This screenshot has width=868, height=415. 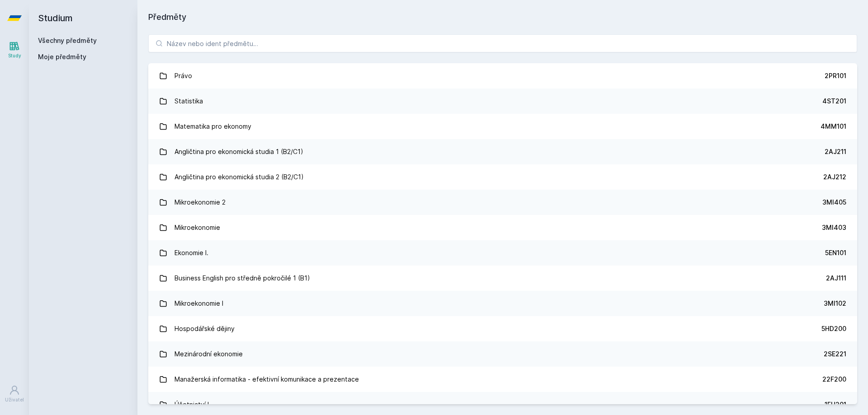 What do you see at coordinates (15, 400) in the screenshot?
I see `div: Uživatel` at bounding box center [15, 400].